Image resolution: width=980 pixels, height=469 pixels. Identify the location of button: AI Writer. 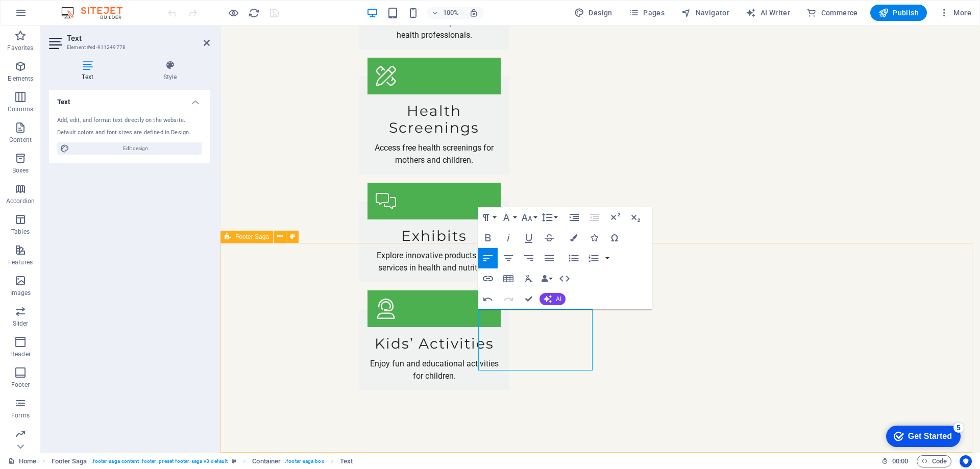
(768, 12).